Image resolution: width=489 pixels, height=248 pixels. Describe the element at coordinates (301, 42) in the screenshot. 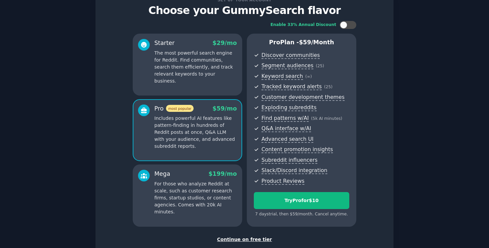

I see `p: Pro Plan -` at that location.